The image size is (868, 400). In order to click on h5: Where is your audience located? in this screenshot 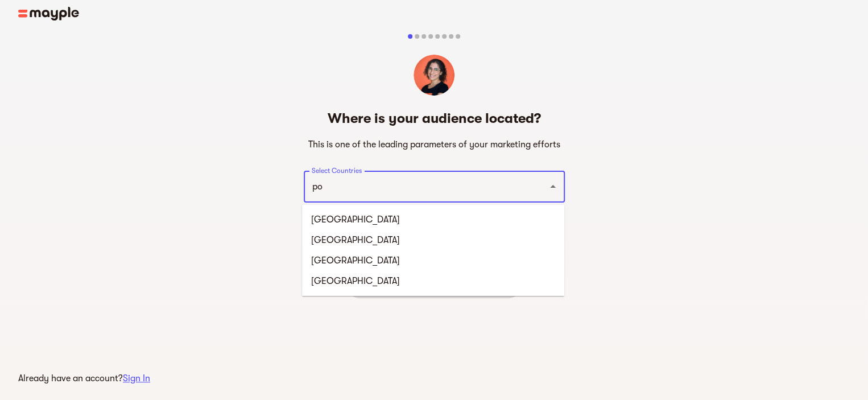, I will do `click(434, 118)`.